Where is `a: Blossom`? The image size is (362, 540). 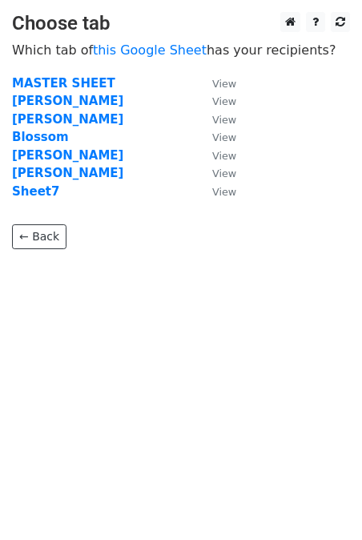
a: Blossom is located at coordinates (40, 137).